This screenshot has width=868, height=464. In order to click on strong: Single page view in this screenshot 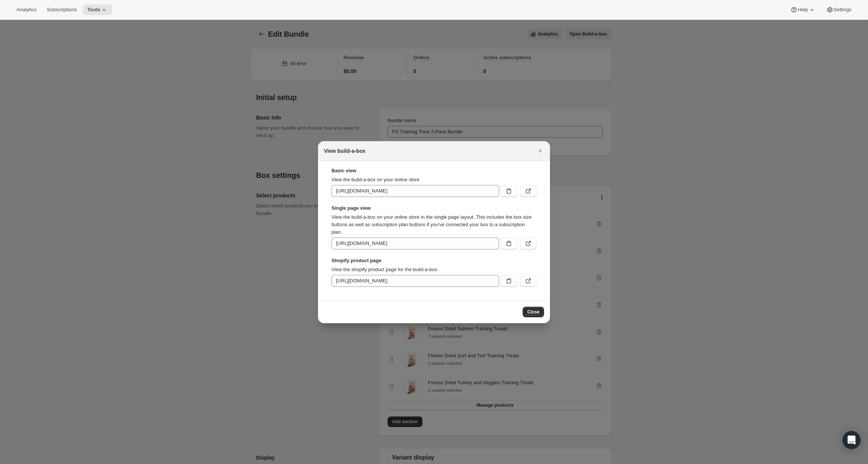, I will do `click(434, 208)`.